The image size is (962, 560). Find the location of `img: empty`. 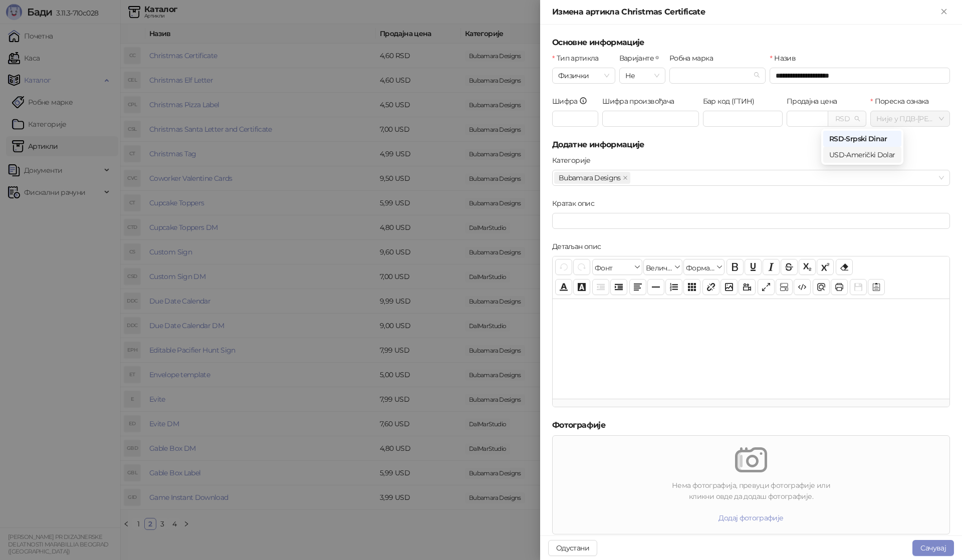

img: empty is located at coordinates (751, 460).